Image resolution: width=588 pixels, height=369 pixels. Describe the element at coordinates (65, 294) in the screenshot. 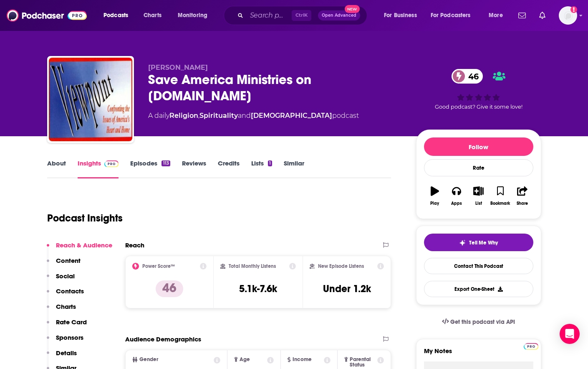

I see `button: Contacts` at that location.